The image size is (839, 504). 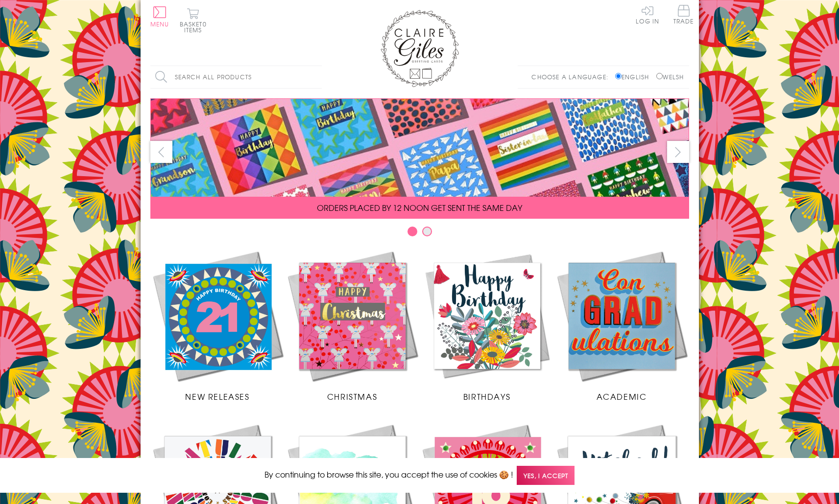 I want to click on span: Academic, so click(x=621, y=396).